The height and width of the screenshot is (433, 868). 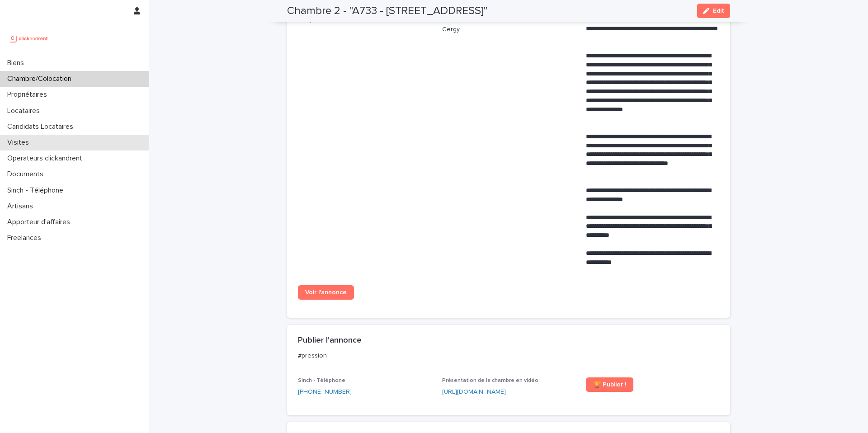 What do you see at coordinates (609, 385) in the screenshot?
I see `a: 🏆 Publier !` at bounding box center [609, 385].